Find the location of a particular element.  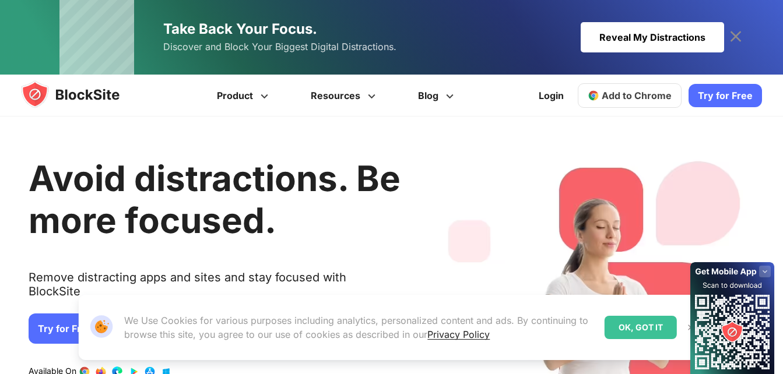

img: chrome-icon.svg is located at coordinates (593, 96).